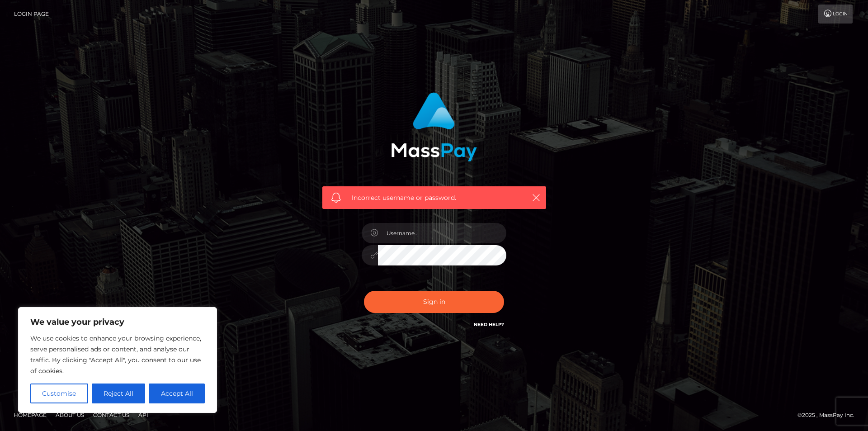 This screenshot has height=431, width=868. What do you see at coordinates (117, 322) in the screenshot?
I see `p: We value your privacy` at bounding box center [117, 322].